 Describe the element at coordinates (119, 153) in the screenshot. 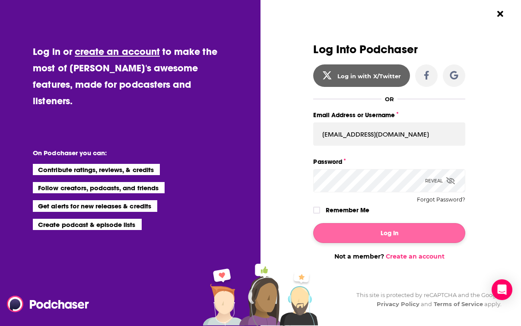

I see `li: On Podchaser you can:` at that location.